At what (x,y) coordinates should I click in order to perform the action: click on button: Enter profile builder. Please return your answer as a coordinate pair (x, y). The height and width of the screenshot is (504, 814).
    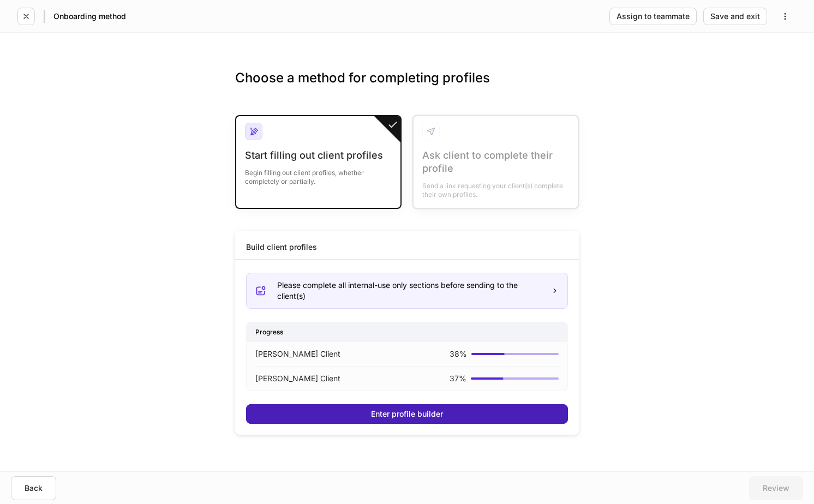
    Looking at the image, I should click on (407, 414).